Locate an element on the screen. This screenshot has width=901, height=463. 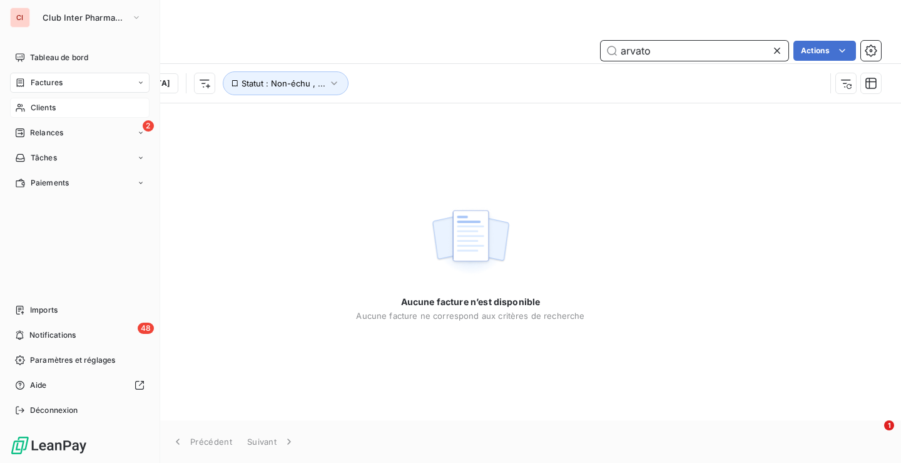
a: Aide is located at coordinates (80, 385).